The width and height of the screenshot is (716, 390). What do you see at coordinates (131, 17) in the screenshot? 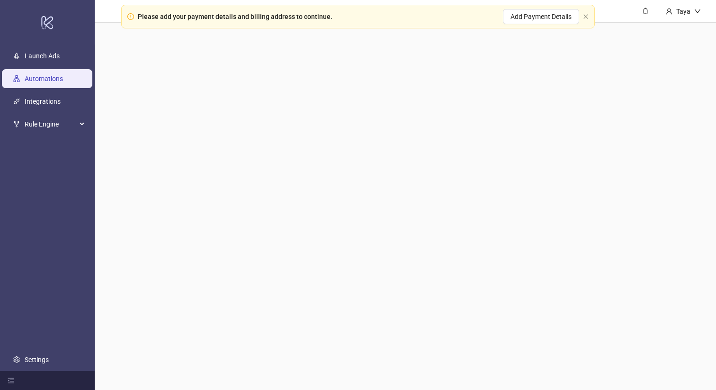
I see `span: exclamation-circle` at bounding box center [131, 17].